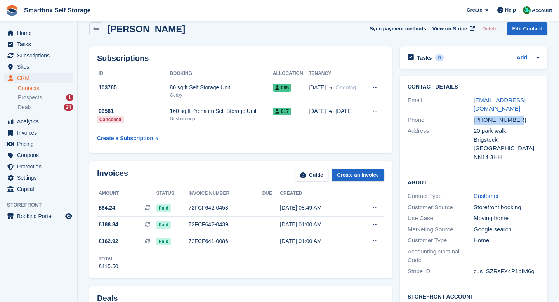  What do you see at coordinates (312, 175) in the screenshot?
I see `a: Guide` at bounding box center [312, 175].